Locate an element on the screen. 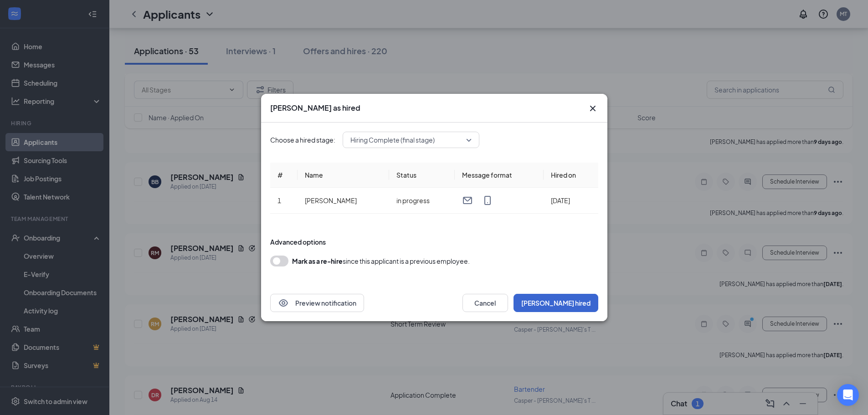 The height and width of the screenshot is (415, 868). div: Advanced options is located at coordinates (434, 242).